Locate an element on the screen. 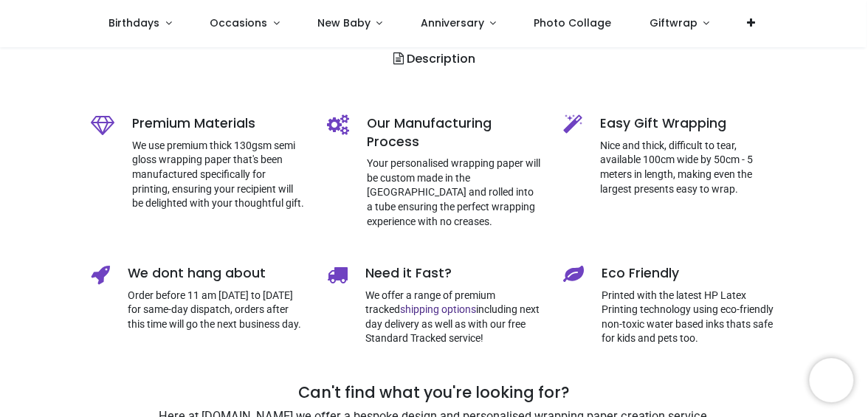  h5: We dont hang about is located at coordinates (216, 273).